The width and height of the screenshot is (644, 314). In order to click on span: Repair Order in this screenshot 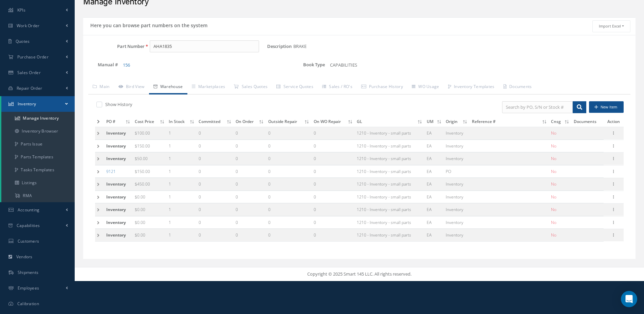, I will do `click(29, 88)`.